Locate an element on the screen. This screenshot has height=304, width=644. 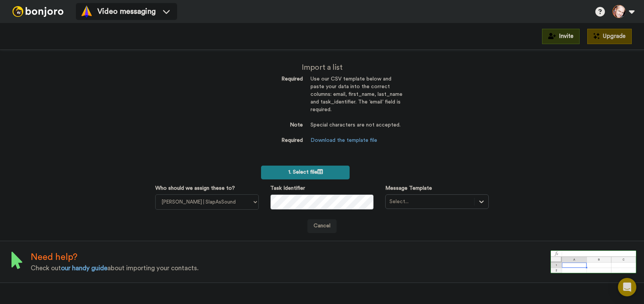
a: our handy guide is located at coordinates (84, 268).